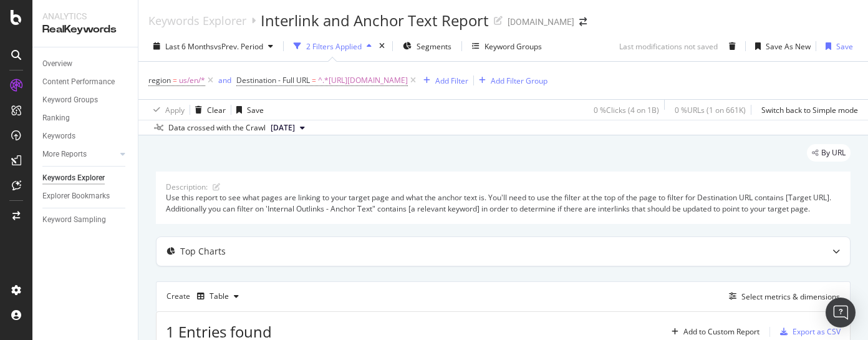 This screenshot has height=340, width=868. What do you see at coordinates (216, 110) in the screenshot?
I see `div: Clear` at bounding box center [216, 110].